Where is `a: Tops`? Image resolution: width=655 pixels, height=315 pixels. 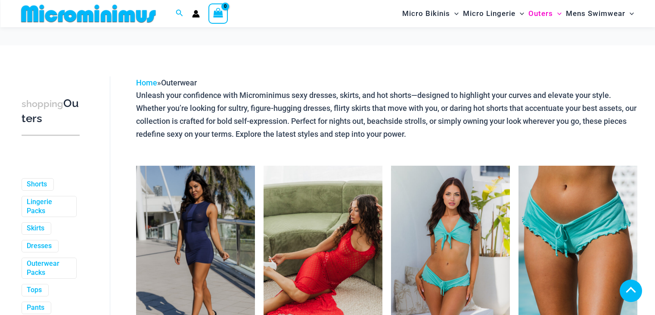 a: Tops is located at coordinates (34, 290).